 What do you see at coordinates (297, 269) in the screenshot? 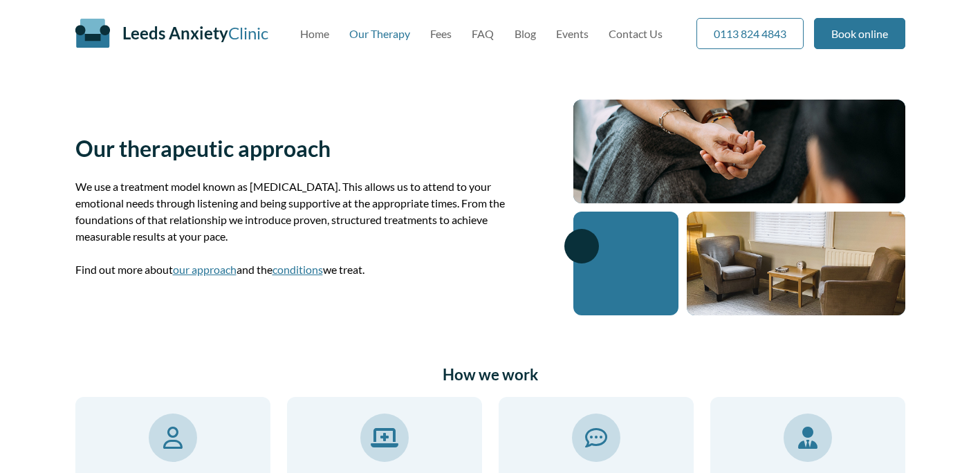
I see `a: conditions` at bounding box center [297, 269].